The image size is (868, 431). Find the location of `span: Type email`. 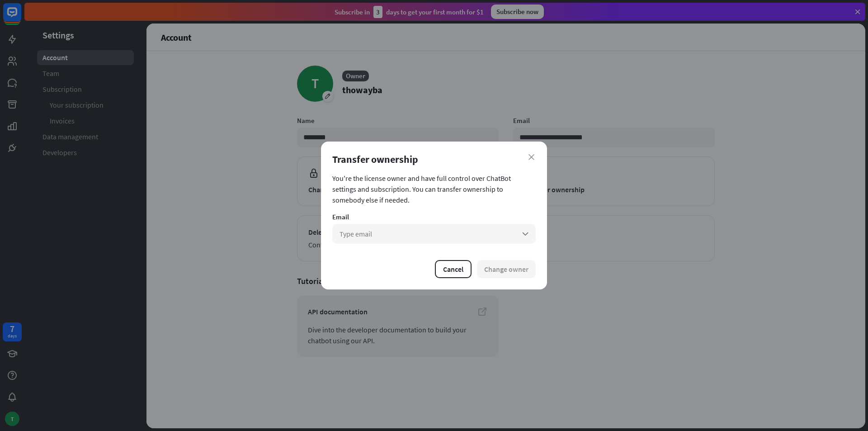

span: Type email is located at coordinates (356, 234).